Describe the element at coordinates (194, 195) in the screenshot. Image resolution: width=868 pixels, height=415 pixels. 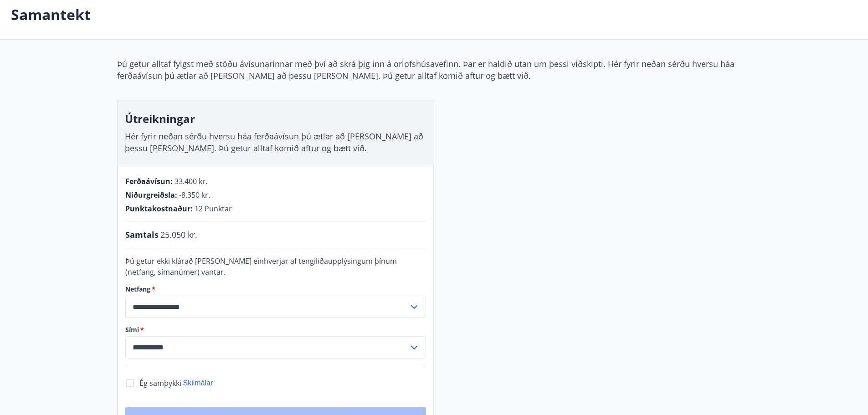
I see `span: -8.350 kr.` at that location.